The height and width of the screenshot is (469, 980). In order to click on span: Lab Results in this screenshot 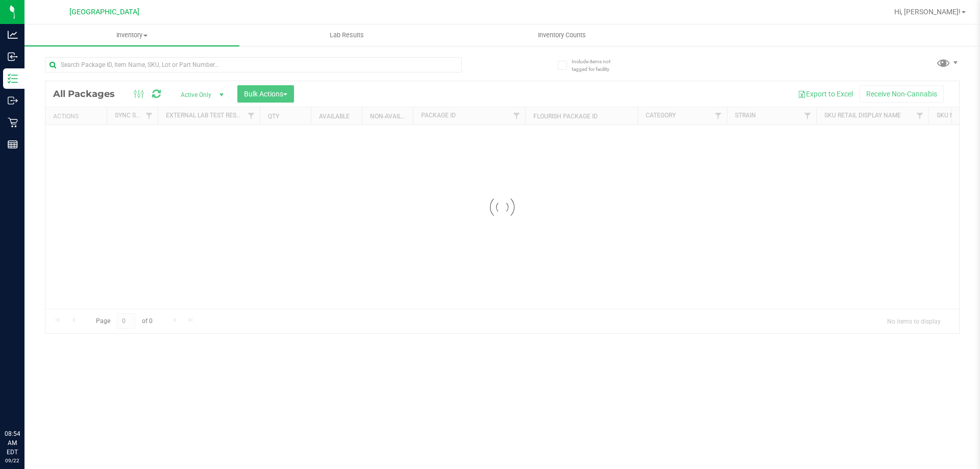, I will do `click(346, 36)`.